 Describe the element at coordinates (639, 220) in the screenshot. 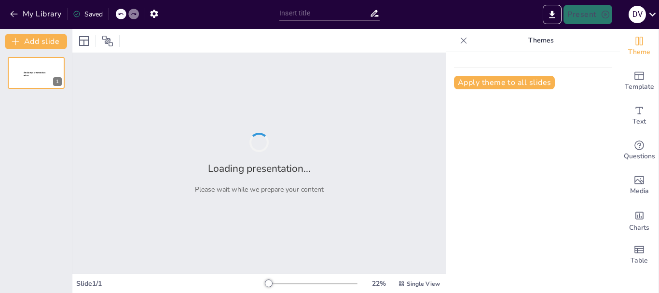

I see `div: Add charts and graphs` at that location.